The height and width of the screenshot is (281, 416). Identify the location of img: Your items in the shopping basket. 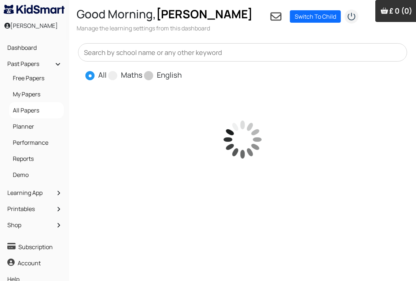
(384, 11).